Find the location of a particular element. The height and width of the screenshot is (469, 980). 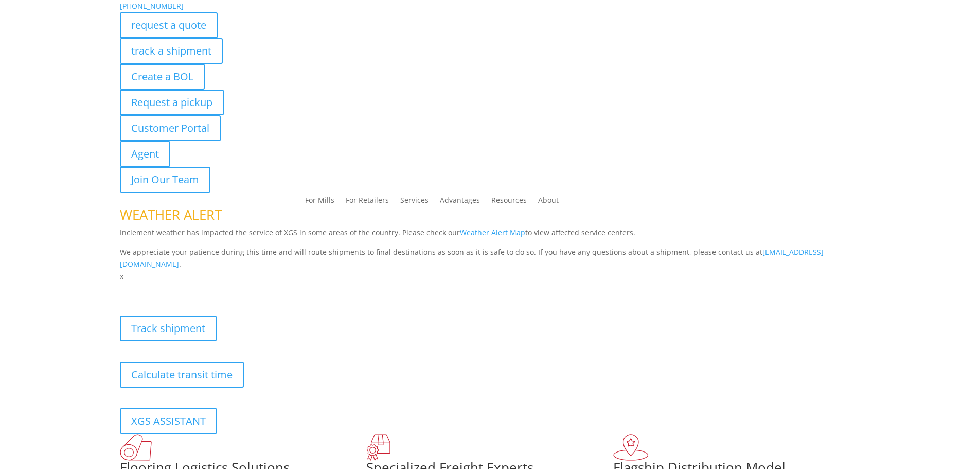

a: XGS ASSISTANT is located at coordinates (168, 421).